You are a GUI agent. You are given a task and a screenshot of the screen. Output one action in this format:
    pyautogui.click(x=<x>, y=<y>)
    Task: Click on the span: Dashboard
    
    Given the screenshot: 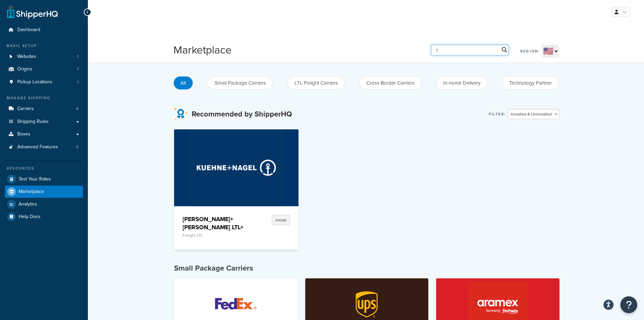 What is the action you would take?
    pyautogui.click(x=29, y=30)
    